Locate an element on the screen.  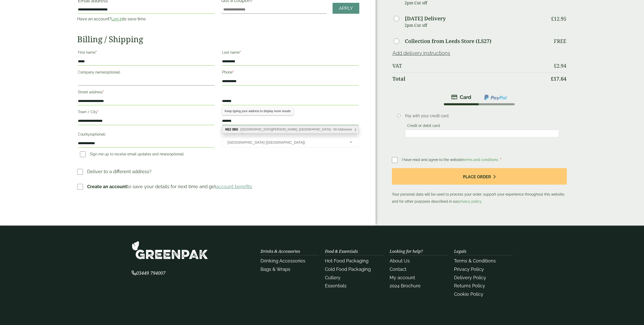
b: 3BG is located at coordinates (235, 129).